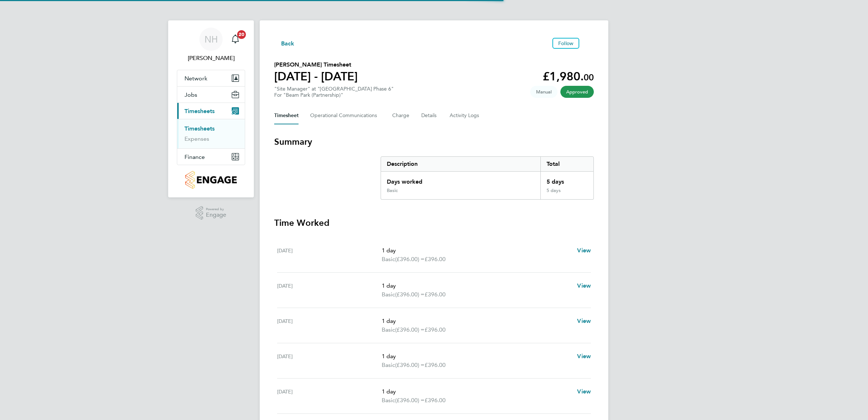 This screenshot has height=420, width=868. What do you see at coordinates (211, 109) in the screenshot?
I see `nav: Main navigation` at bounding box center [211, 109].